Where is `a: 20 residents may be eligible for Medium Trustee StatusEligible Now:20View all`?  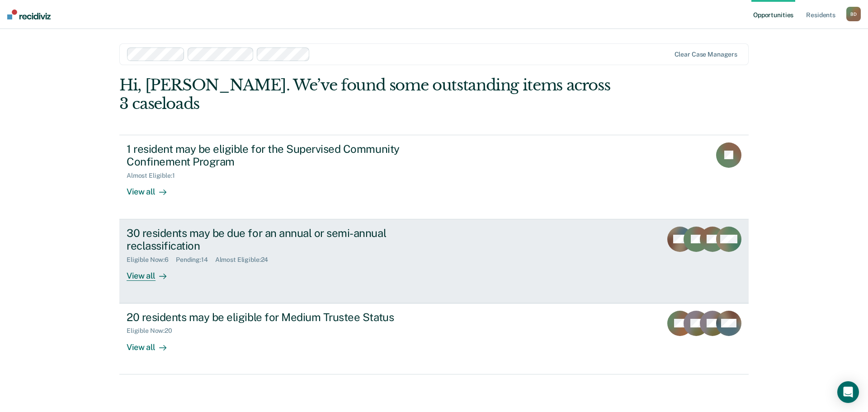
a: 20 residents may be eligible for Medium Trustee StatusEligible Now:20View all is located at coordinates (434, 339).